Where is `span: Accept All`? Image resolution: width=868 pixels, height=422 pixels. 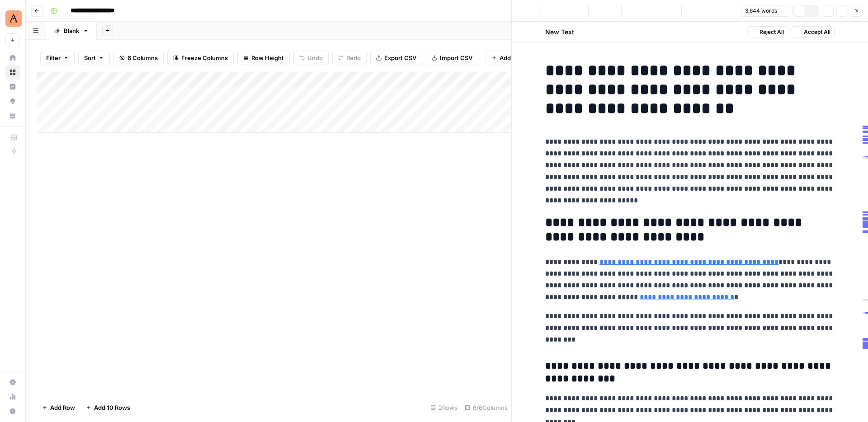
span: Accept All is located at coordinates (817, 32).